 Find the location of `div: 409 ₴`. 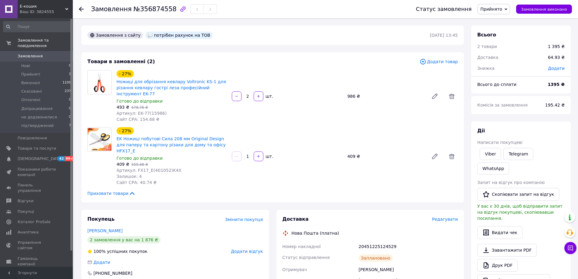

div: 409 ₴ is located at coordinates (386, 156).